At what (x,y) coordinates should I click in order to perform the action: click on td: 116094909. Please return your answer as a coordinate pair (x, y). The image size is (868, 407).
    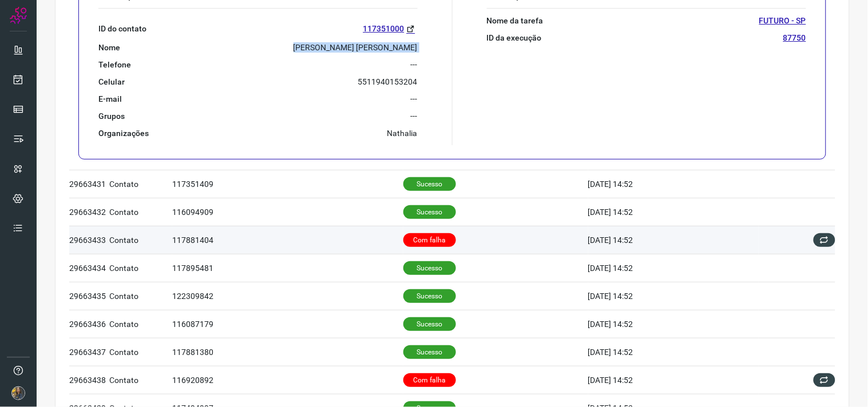
    Looking at the image, I should click on (288, 212).